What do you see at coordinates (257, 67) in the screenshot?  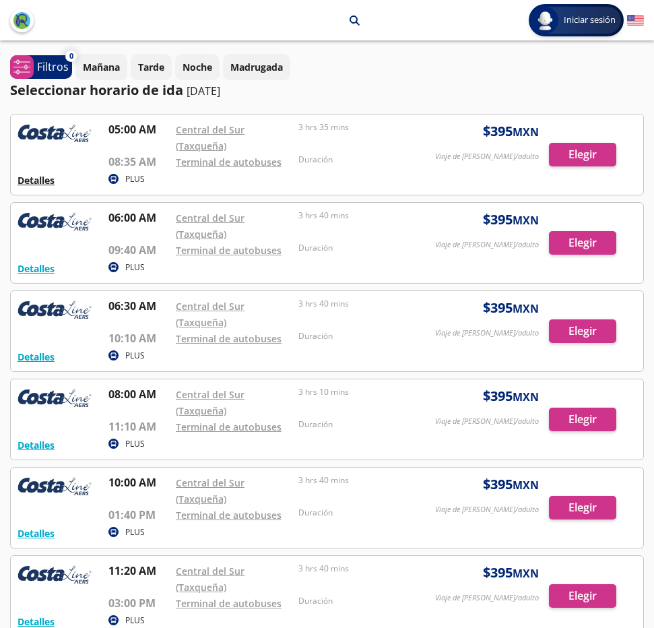 I see `button: Madrugada` at bounding box center [257, 67].